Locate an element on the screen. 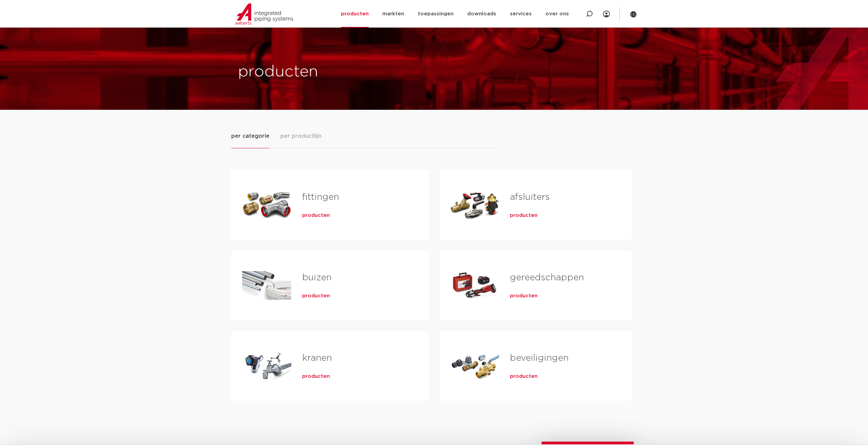  a: beveiligingen is located at coordinates (539, 358).